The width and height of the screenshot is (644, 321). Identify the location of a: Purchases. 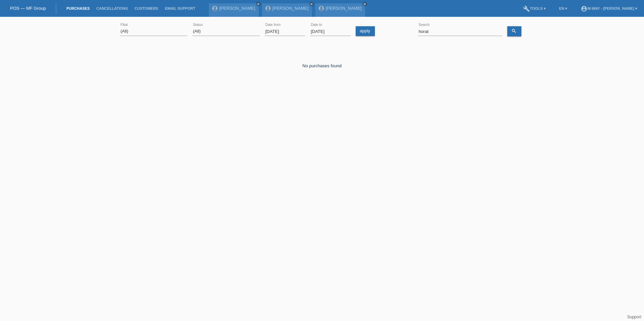
(78, 9).